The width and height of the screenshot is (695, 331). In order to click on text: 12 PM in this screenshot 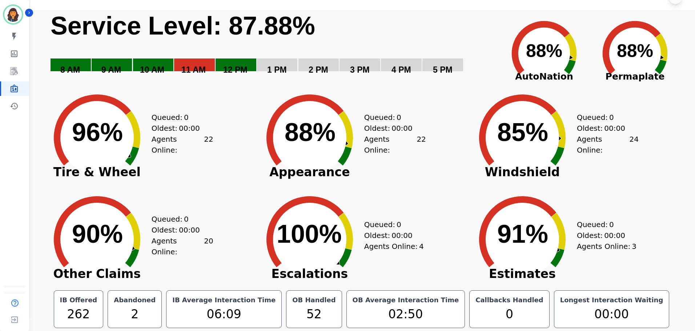, I will do `click(235, 70)`.